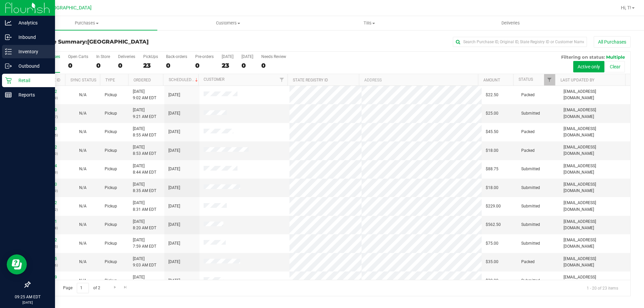  I want to click on a: Filter, so click(549, 80).